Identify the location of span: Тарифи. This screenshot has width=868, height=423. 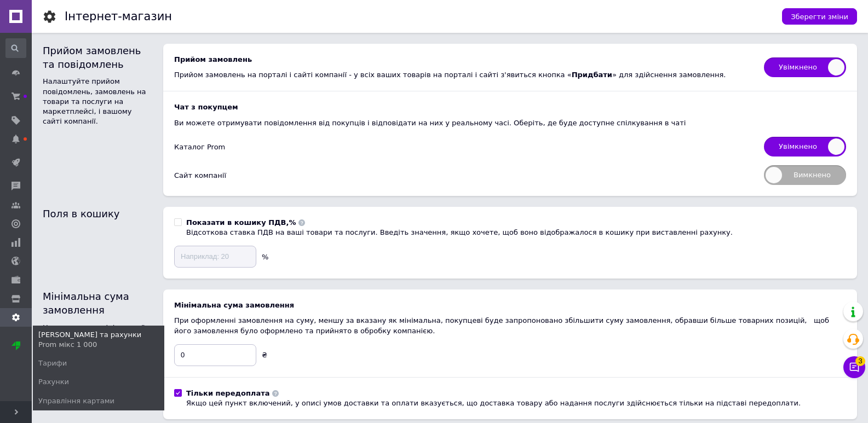
(52, 363).